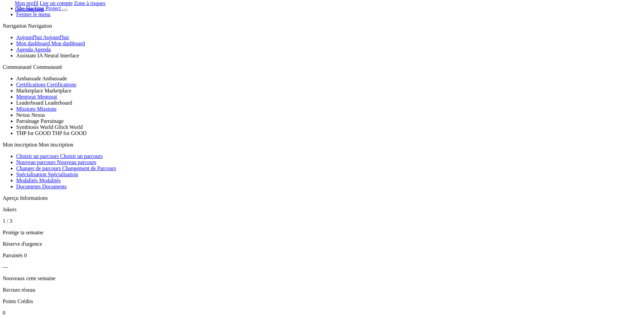 This screenshot has width=644, height=319. I want to click on span: Assistant IA, so click(29, 55).